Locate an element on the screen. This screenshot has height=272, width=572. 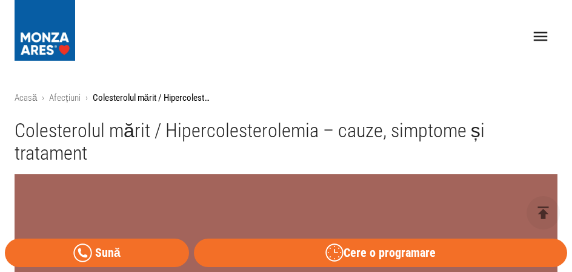
p: Colesterolul mărit / Hipercolesterolemia – cauze, simptome și tratament is located at coordinates (153, 98).